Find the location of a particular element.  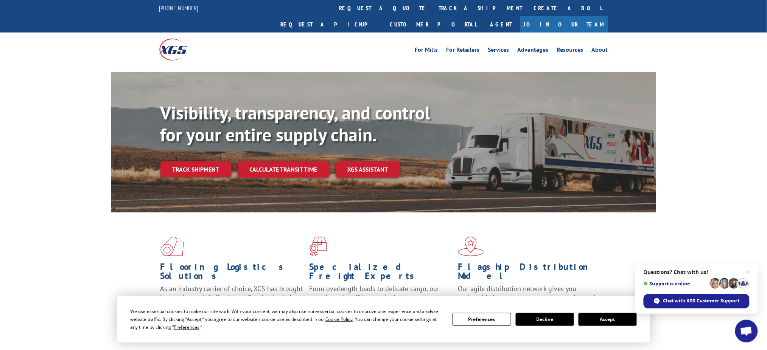

img: xgs-icon-flagship-distribution-model-red is located at coordinates (471, 247).